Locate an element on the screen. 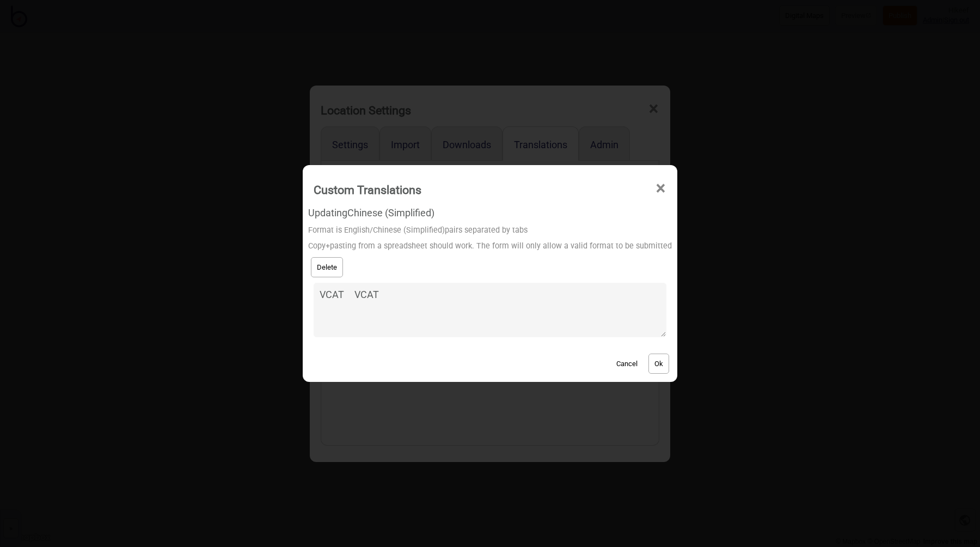 Image resolution: width=980 pixels, height=547 pixels. button: Ok is located at coordinates (659, 364).